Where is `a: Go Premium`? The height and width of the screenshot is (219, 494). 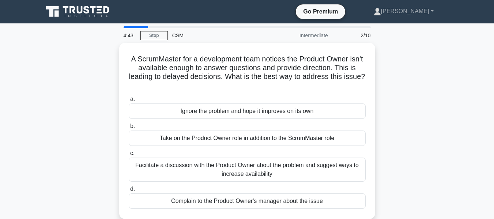
a: Go Premium is located at coordinates (321, 11).